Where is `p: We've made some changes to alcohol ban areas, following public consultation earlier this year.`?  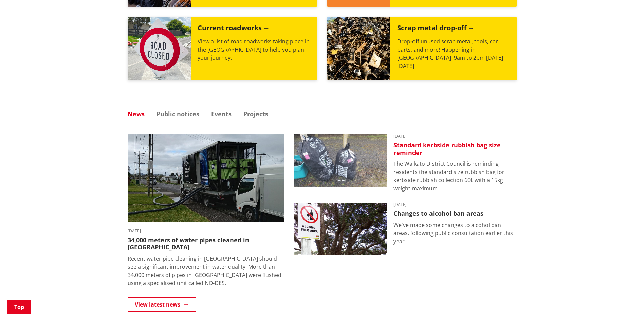
p: We've made some changes to alcohol ban areas, following public consultation earlier this year. is located at coordinates (455, 233).